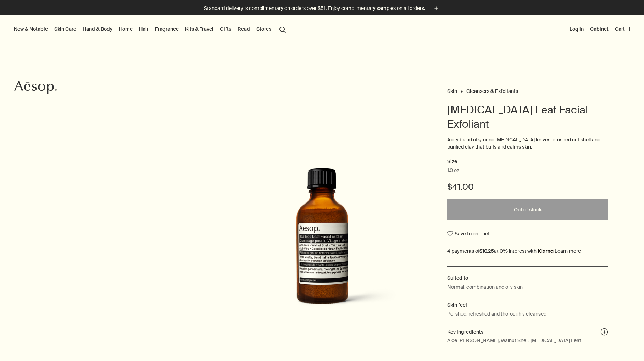 The width and height of the screenshot is (644, 361). What do you see at coordinates (65, 29) in the screenshot?
I see `a: Skin Care` at bounding box center [65, 29].